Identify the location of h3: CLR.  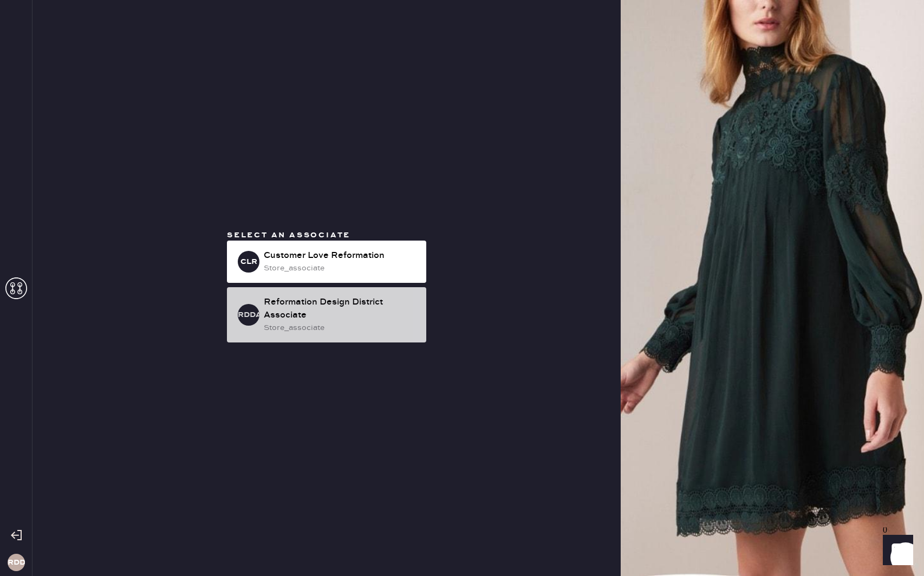
(249, 262).